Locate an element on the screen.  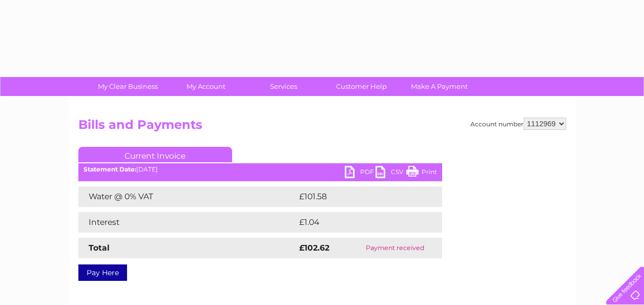
a: Pay Here is located at coordinates (102, 273).